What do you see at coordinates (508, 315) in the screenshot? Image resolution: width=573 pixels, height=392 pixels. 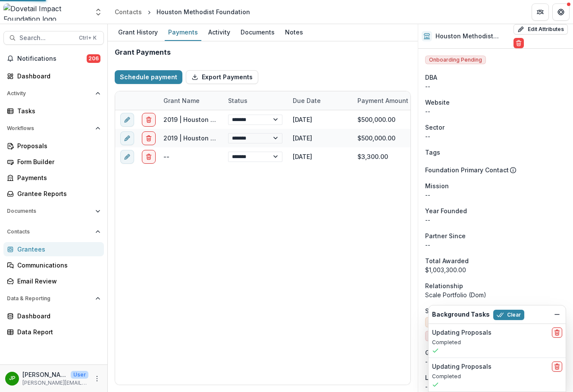 I see `button: Clear` at bounding box center [508, 315].